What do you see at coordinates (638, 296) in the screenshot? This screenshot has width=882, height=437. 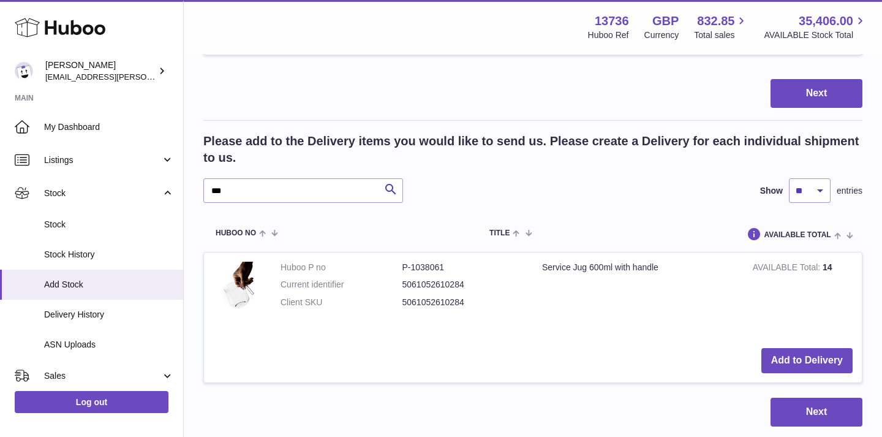 I see `td: Service Jug 600ml with handle` at bounding box center [638, 296].